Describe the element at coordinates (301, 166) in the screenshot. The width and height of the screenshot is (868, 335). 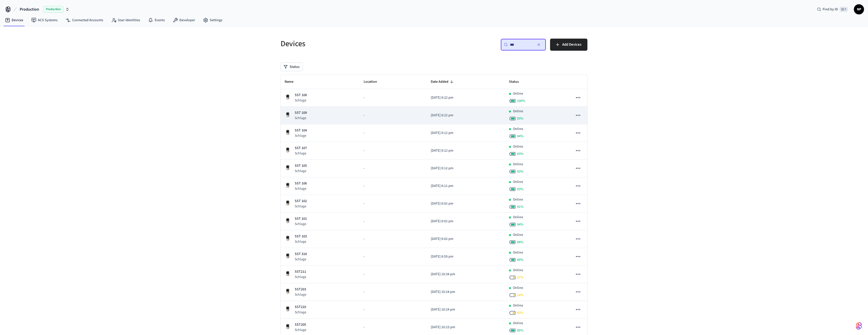
I see `p: SST 105` at that location.